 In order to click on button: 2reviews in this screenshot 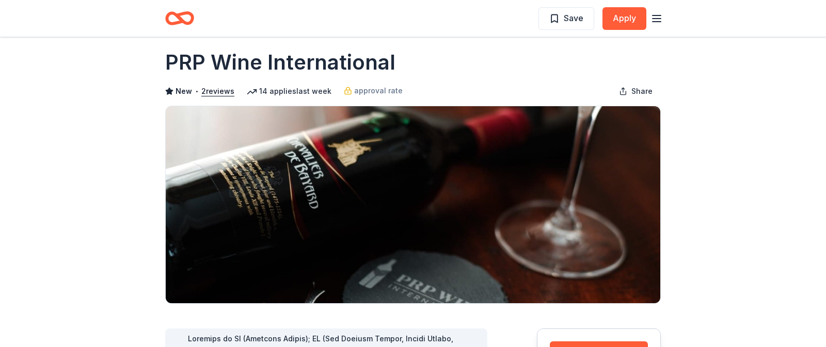, I will do `click(218, 91)`.